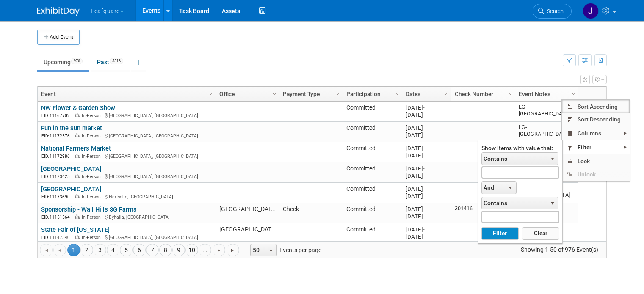 This screenshot has height=294, width=644. What do you see at coordinates (596, 133) in the screenshot?
I see `span: Columns` at bounding box center [596, 133].